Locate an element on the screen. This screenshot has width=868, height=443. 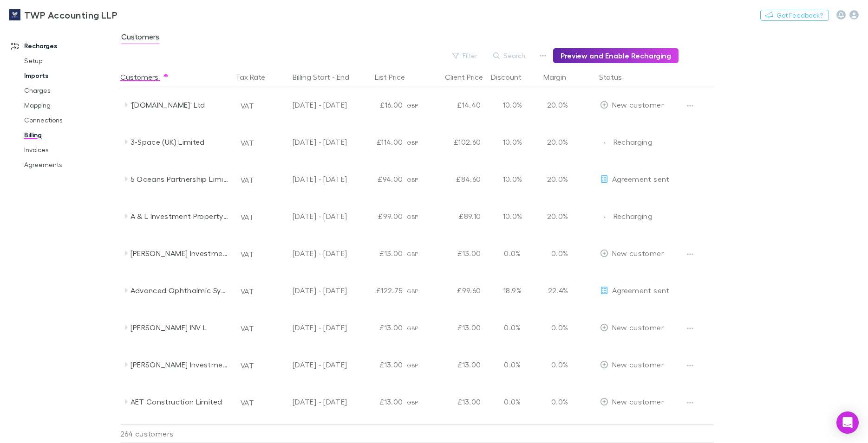
div: Open Intercom Messenger is located at coordinates (848, 423).